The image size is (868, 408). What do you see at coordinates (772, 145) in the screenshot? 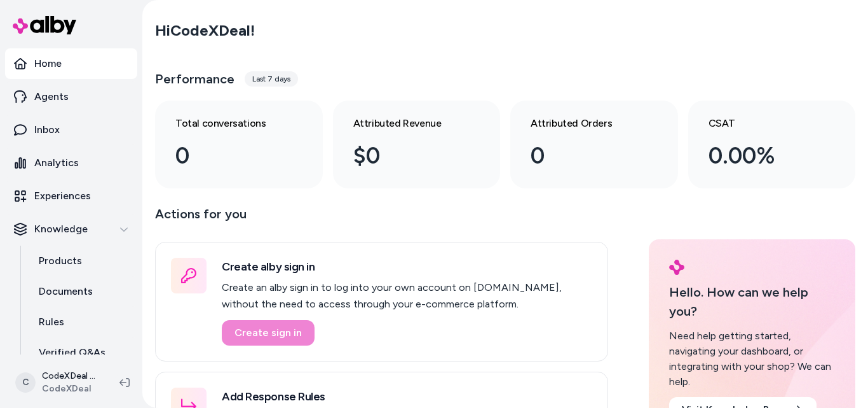
I see `a: CSAT 0.00%` at bounding box center [772, 145].